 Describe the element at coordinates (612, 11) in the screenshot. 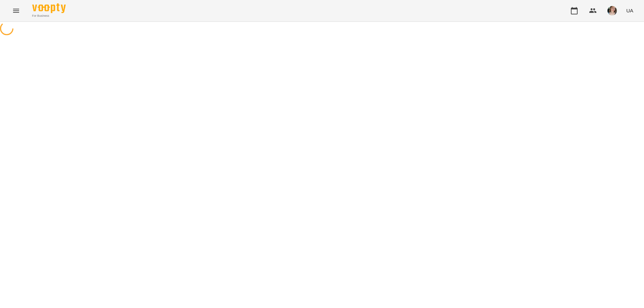

I see `img: 6afb9eb6cc617cb6866001ac461bd93f.JPG` at that location.